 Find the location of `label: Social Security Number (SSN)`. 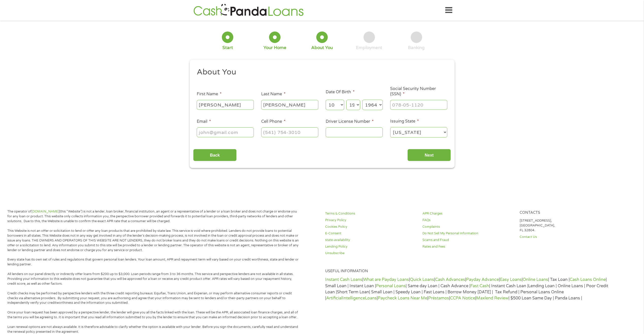

label: Social Security Number (SSN) is located at coordinates (419, 92).